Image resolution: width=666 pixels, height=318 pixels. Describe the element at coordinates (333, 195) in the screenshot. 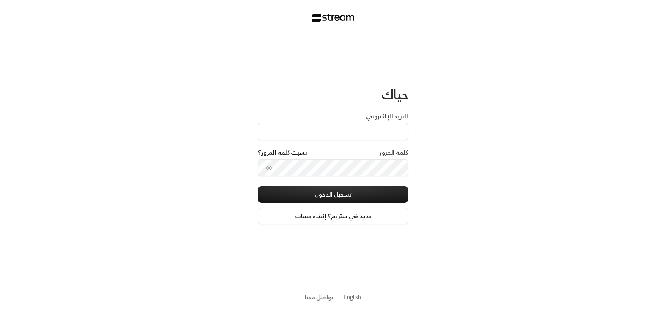

I see `button: تسجيل الدخول` at that location.